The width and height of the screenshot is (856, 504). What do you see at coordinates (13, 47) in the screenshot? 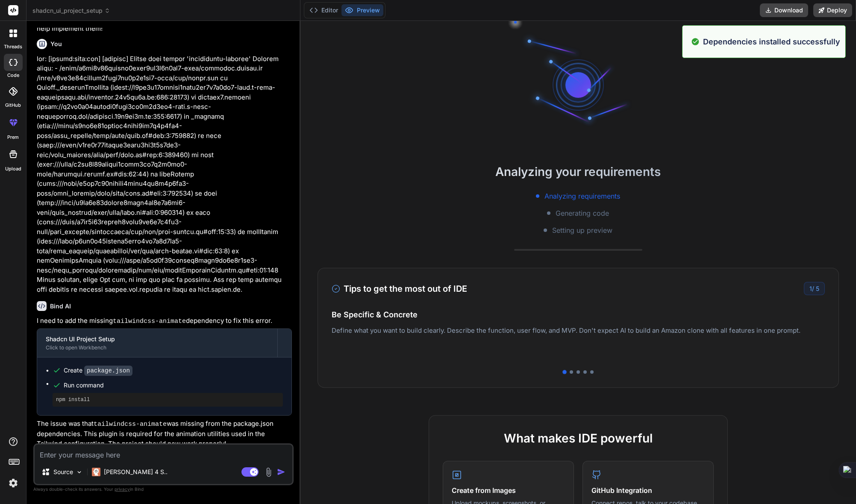
I see `label: threads` at bounding box center [13, 47].